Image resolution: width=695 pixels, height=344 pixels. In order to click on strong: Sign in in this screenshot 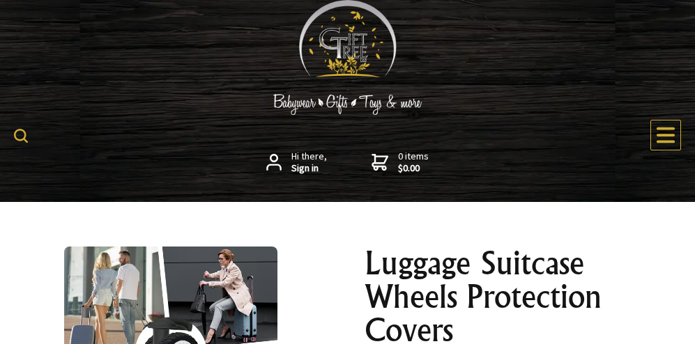, I will do `click(309, 169)`.